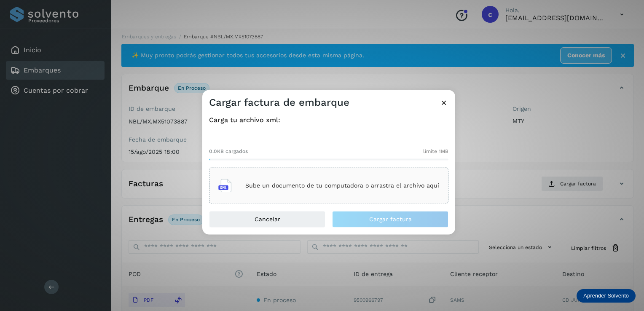 This screenshot has width=644, height=311. What do you see at coordinates (228, 152) in the screenshot?
I see `span: 0.0KB cargados` at bounding box center [228, 152].